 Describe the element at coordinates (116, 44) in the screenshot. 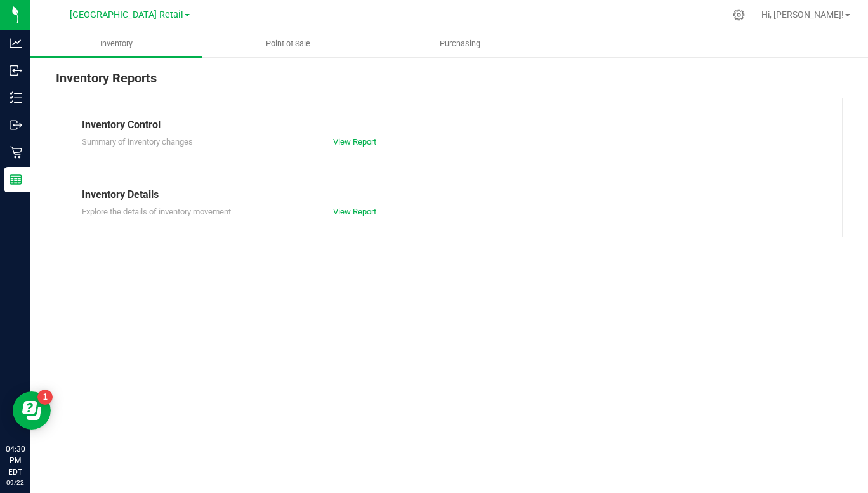

I see `a: Inventory` at that location.